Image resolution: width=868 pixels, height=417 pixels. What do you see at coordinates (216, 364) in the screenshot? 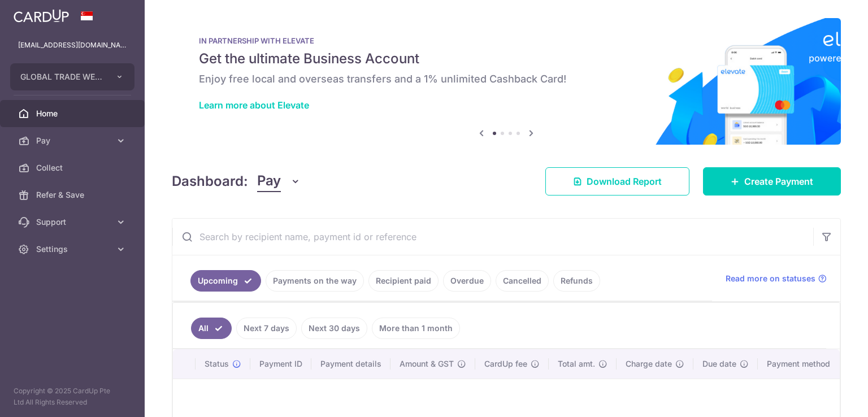
I see `span: Status` at bounding box center [216, 364].